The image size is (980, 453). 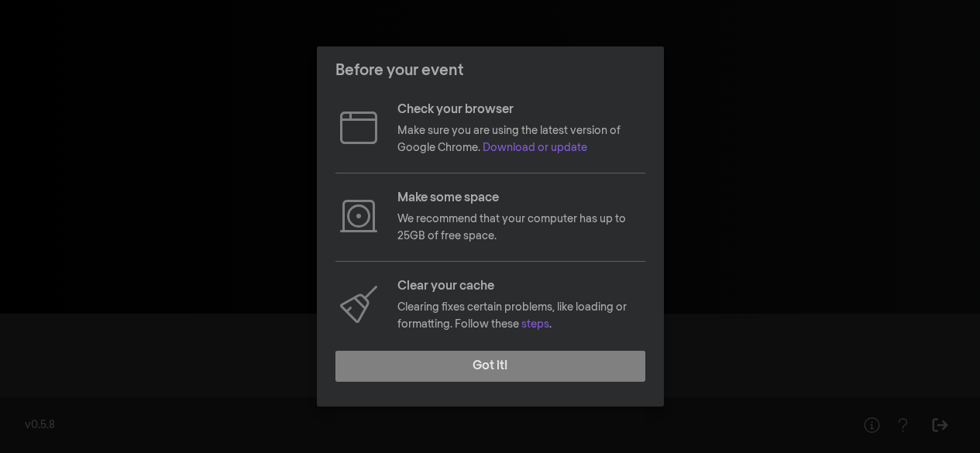 What do you see at coordinates (521, 286) in the screenshot?
I see `p: Clear your cache` at bounding box center [521, 286].